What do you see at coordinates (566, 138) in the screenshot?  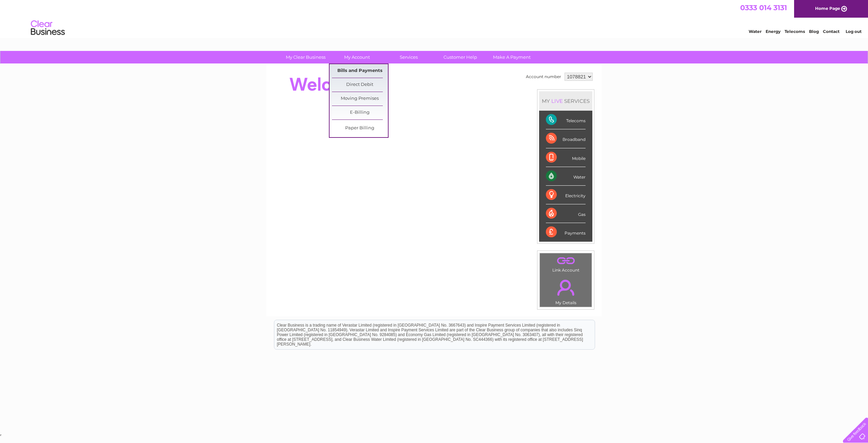 I see `div: Broadband` at bounding box center [566, 138].